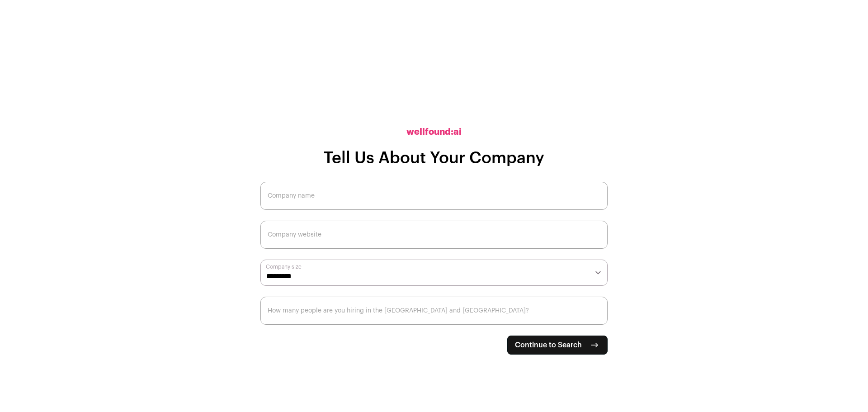  What do you see at coordinates (549, 345) in the screenshot?
I see `span: Continue to Search` at bounding box center [549, 345].